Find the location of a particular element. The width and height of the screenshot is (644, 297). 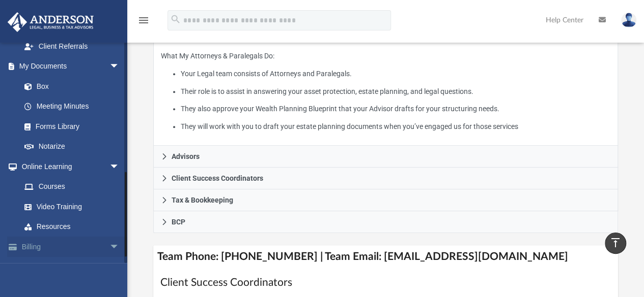

a: Events Calendar is located at coordinates (71, 267).